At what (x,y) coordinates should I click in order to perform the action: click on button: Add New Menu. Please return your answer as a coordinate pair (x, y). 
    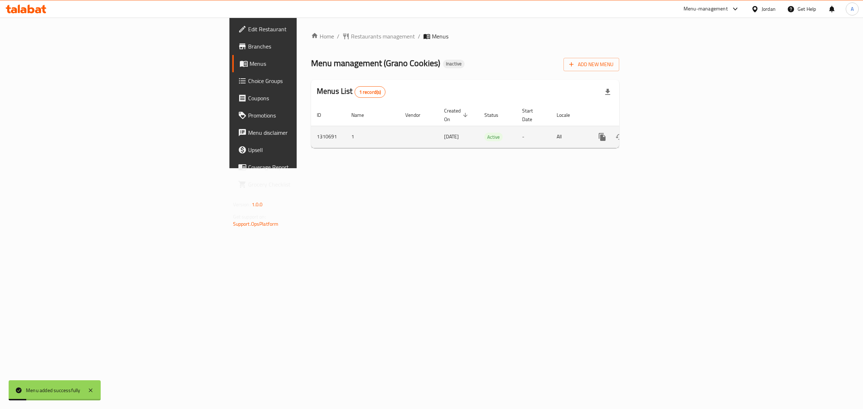
    Looking at the image, I should click on (591, 64).